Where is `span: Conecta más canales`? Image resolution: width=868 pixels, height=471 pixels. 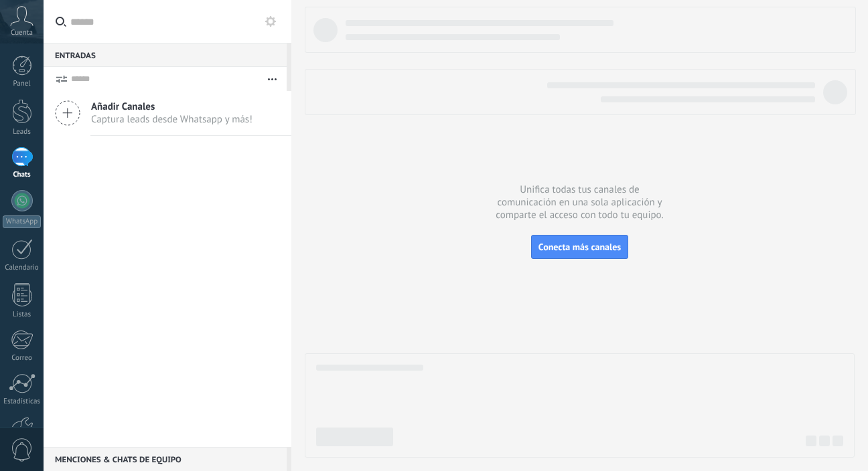 span: Conecta más canales is located at coordinates (579, 247).